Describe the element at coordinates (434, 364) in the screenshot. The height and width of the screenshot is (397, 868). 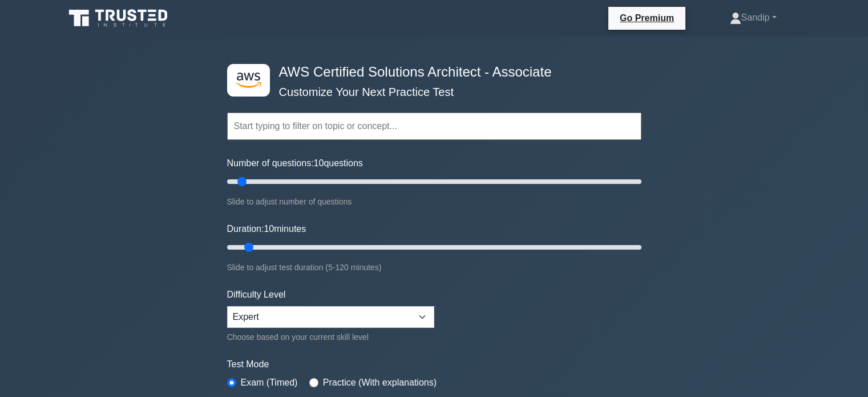
I see `label: Test Mode` at that location.